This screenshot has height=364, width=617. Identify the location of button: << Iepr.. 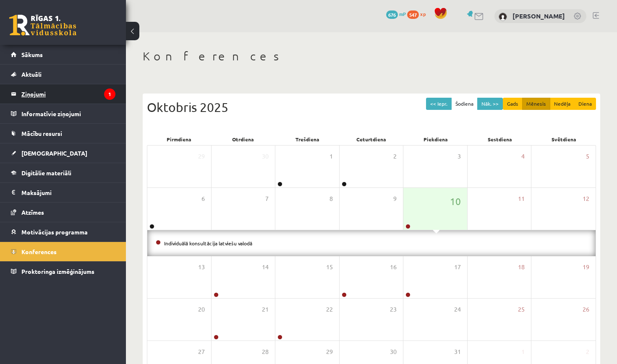
(439, 104).